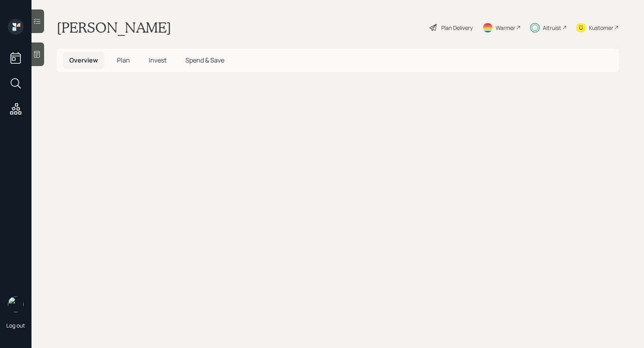 The height and width of the screenshot is (348, 644). Describe the element at coordinates (505, 27) in the screenshot. I see `div: Warmer` at that location.